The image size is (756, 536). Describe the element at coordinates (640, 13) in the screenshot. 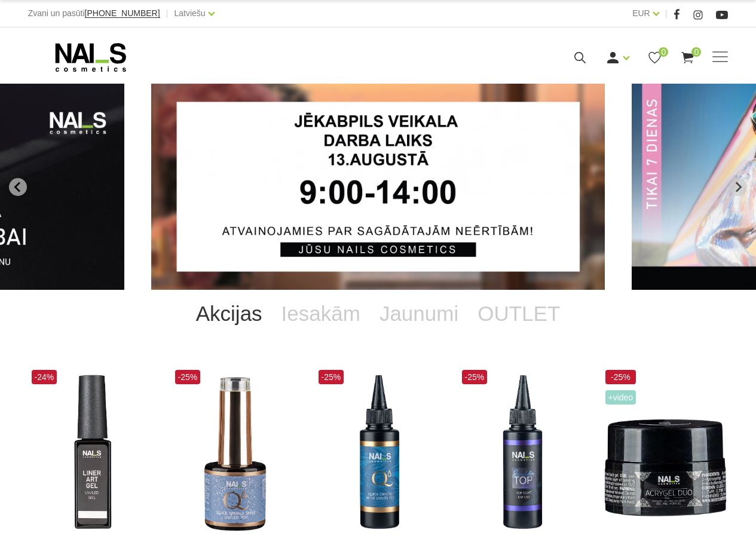

I see `a: EUR` at that location.